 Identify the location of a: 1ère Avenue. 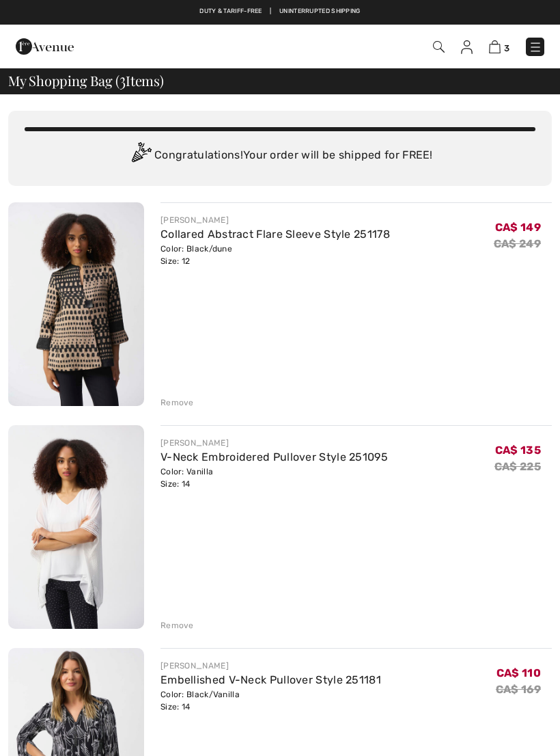
(44, 45).